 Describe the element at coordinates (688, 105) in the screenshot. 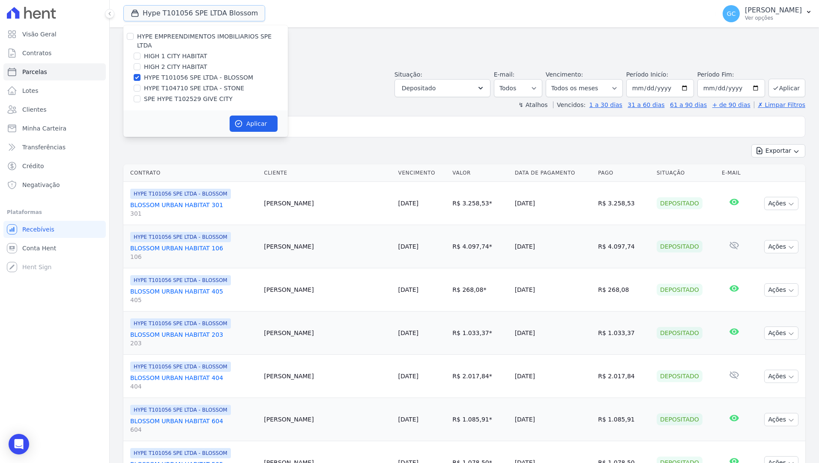

I see `a: 61 a 90 dias` at that location.